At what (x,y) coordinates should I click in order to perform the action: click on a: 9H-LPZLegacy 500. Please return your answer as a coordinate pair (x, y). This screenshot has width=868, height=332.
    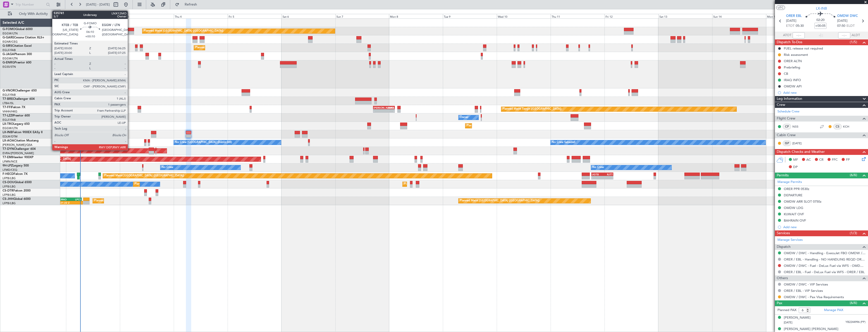
    Looking at the image, I should click on (16, 166).